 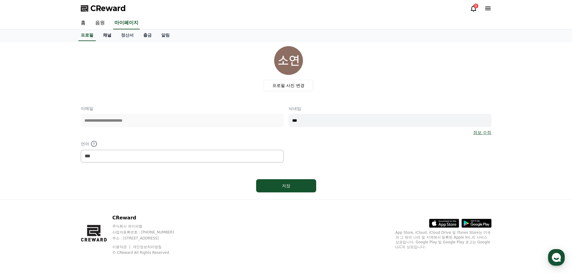 I want to click on img: profile_image, so click(x=288, y=61).